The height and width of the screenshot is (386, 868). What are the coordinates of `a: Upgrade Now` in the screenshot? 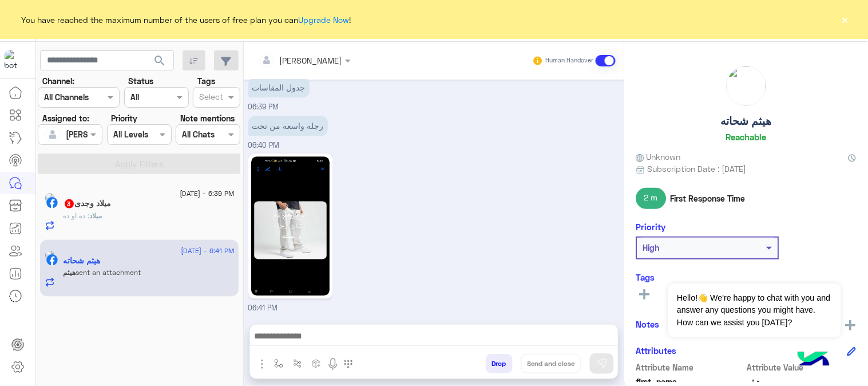 It's located at (324, 19).